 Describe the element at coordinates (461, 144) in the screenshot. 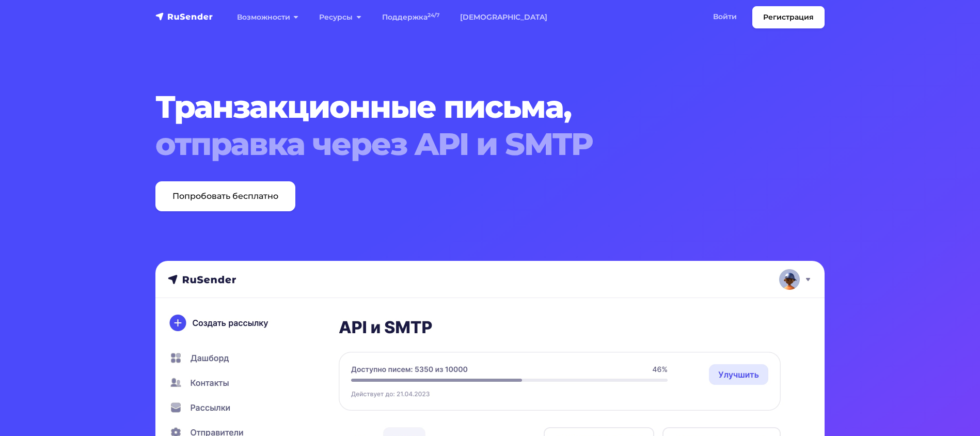

I see `span: отправка через API и SMTP` at that location.